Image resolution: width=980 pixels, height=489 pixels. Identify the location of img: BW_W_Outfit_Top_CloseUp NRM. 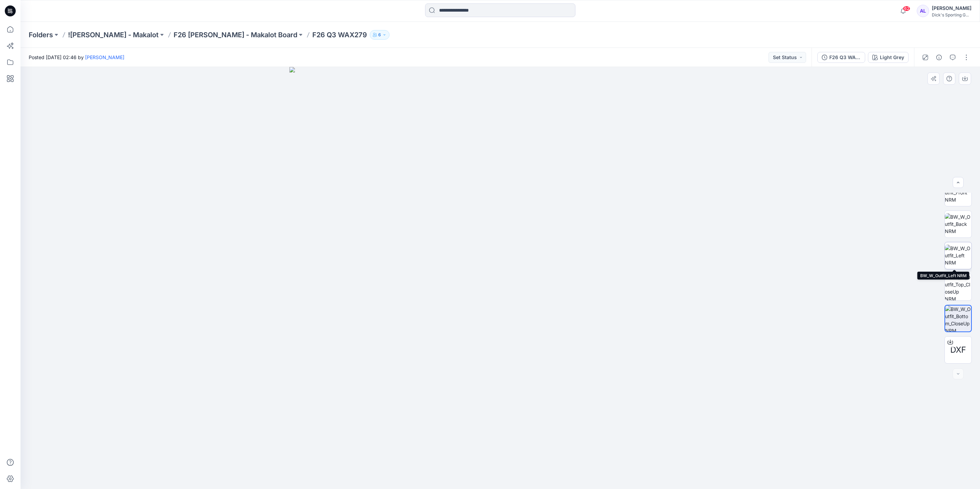
(958, 287).